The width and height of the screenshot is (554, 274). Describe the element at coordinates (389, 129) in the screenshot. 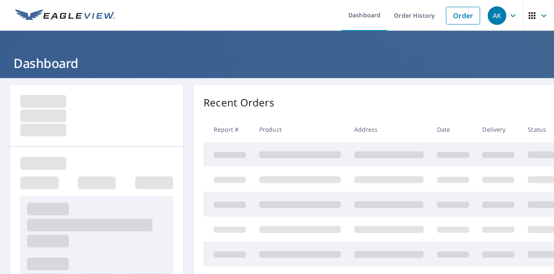

I see `th: Address` at that location.